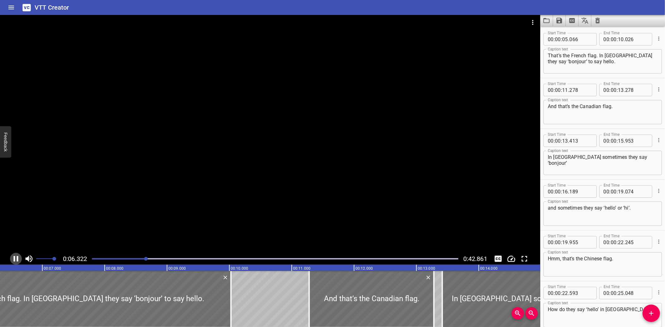 The width and height of the screenshot is (665, 327). I want to click on svg: Extract captions from video, so click(572, 21).